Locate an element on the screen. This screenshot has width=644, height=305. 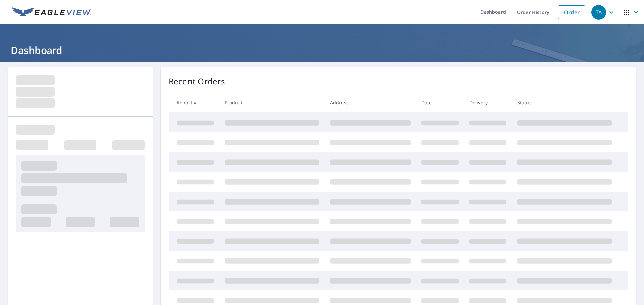
th: Product is located at coordinates (272, 103).